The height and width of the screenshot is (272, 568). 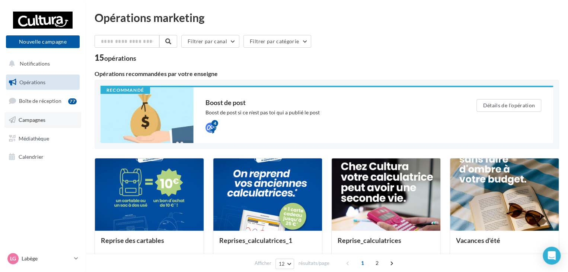 What do you see at coordinates (43, 42) in the screenshot?
I see `button: Nouvelle campagne` at bounding box center [43, 42].